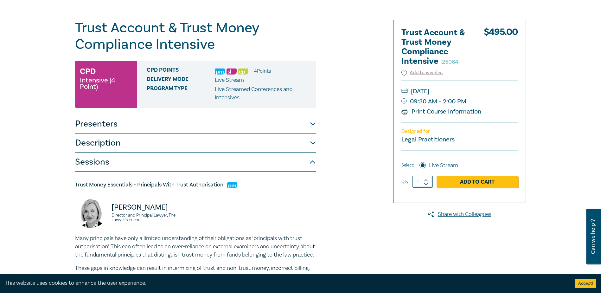 The height and width of the screenshot is (293, 601). What do you see at coordinates (586, 283) in the screenshot?
I see `button: Accept cookies` at bounding box center [586, 283].